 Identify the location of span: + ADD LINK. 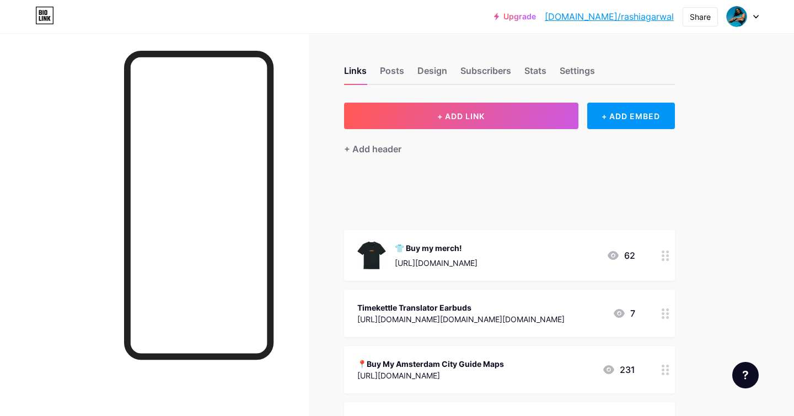
(461, 116).